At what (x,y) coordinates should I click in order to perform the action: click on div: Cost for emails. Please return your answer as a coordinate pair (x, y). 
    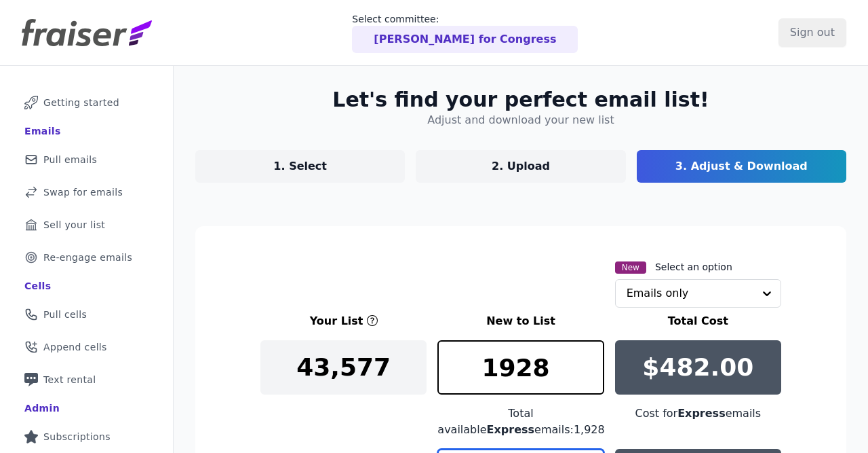
    Looking at the image, I should click on (698, 414).